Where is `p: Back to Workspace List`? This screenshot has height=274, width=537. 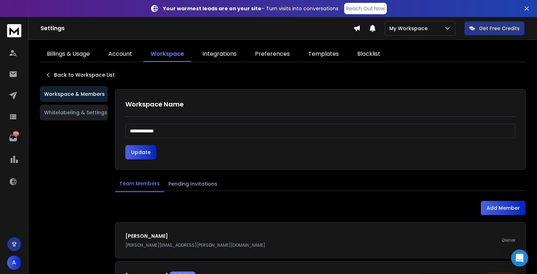 p: Back to Workspace List is located at coordinates (84, 75).